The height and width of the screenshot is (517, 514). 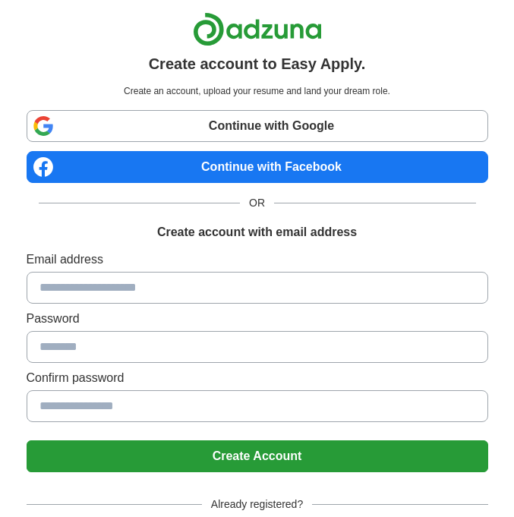 What do you see at coordinates (258, 126) in the screenshot?
I see `a: Continue with Google` at bounding box center [258, 126].